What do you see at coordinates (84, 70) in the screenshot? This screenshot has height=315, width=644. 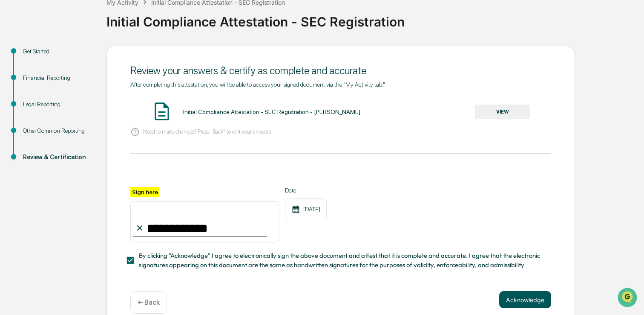 I see `div: Start new chat` at bounding box center [84, 70].